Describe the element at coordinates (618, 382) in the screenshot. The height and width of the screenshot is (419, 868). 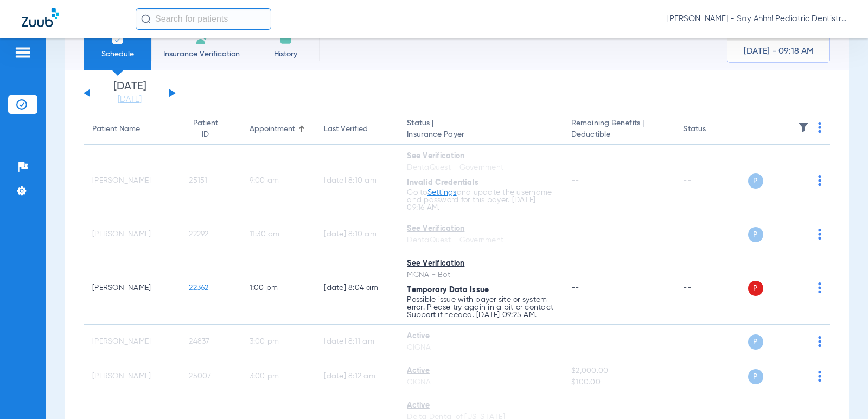
I see `span: $100.00` at that location.